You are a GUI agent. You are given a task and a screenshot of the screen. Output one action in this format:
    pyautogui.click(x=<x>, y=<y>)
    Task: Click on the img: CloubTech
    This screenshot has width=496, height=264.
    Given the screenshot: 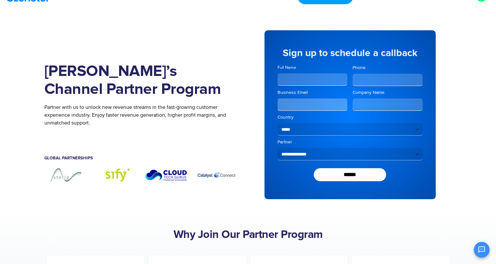 What is the action you would take?
    pyautogui.click(x=166, y=175)
    